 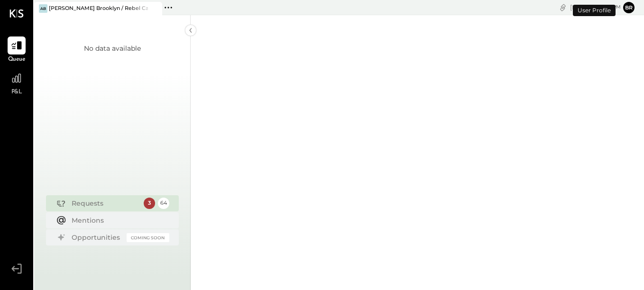 I want to click on div: Opportunities, so click(x=97, y=238).